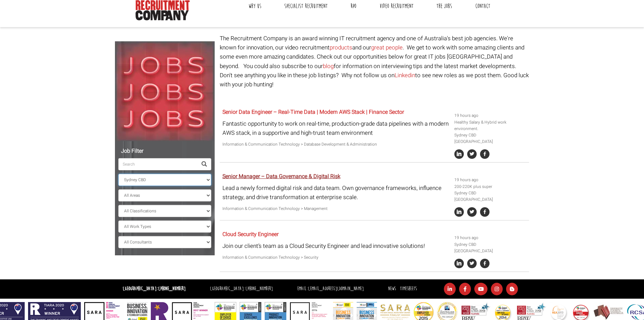 This screenshot has width=644, height=320. What do you see at coordinates (251, 234) in the screenshot?
I see `a: Cloud Security Engineer` at bounding box center [251, 234].